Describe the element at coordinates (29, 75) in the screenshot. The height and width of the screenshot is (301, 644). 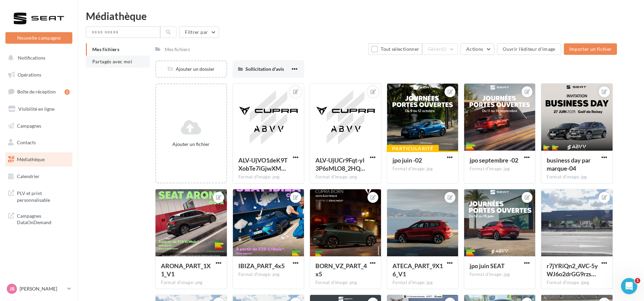
I see `span: Opérations` at that location.